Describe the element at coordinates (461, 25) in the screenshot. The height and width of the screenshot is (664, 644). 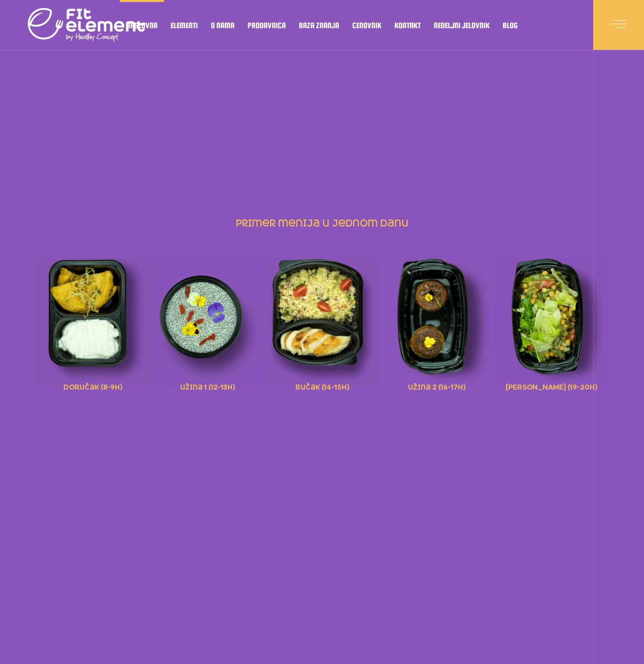
I see `span: Nedeljni jelovnik` at that location.